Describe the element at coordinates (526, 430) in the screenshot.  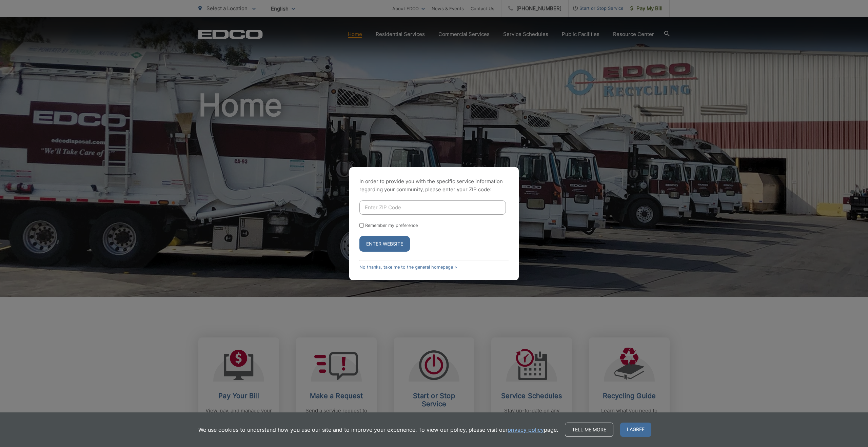
I see `a: privacy policy` at that location.